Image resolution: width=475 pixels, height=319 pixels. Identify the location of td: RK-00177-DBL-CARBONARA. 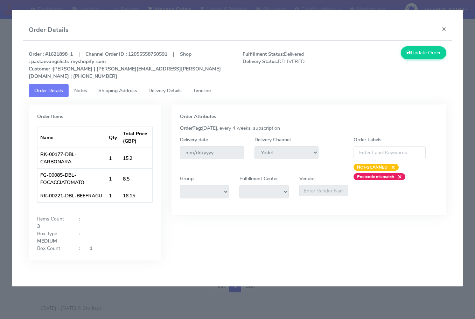
(71, 158).